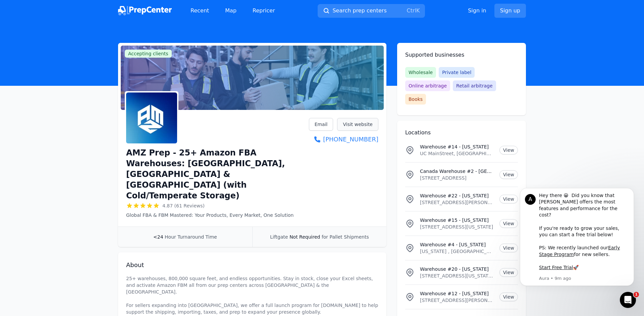 The image size is (644, 316). What do you see at coordinates (359, 11) in the screenshot?
I see `span: Search prep centers` at bounding box center [359, 11].